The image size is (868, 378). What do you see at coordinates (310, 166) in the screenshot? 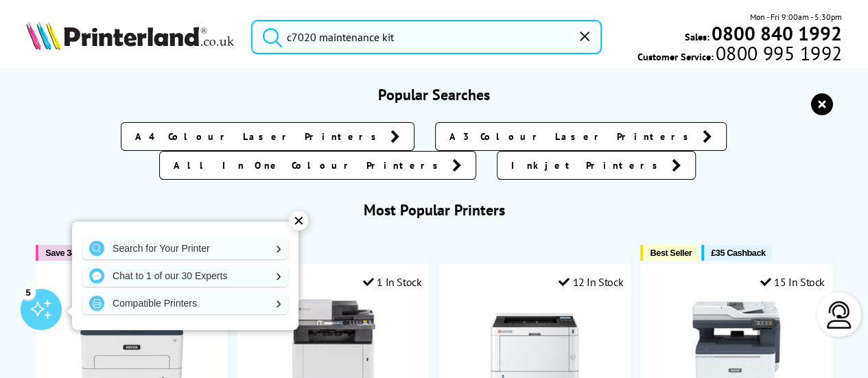
I see `span: All In One Colour Printers` at bounding box center [310, 166].